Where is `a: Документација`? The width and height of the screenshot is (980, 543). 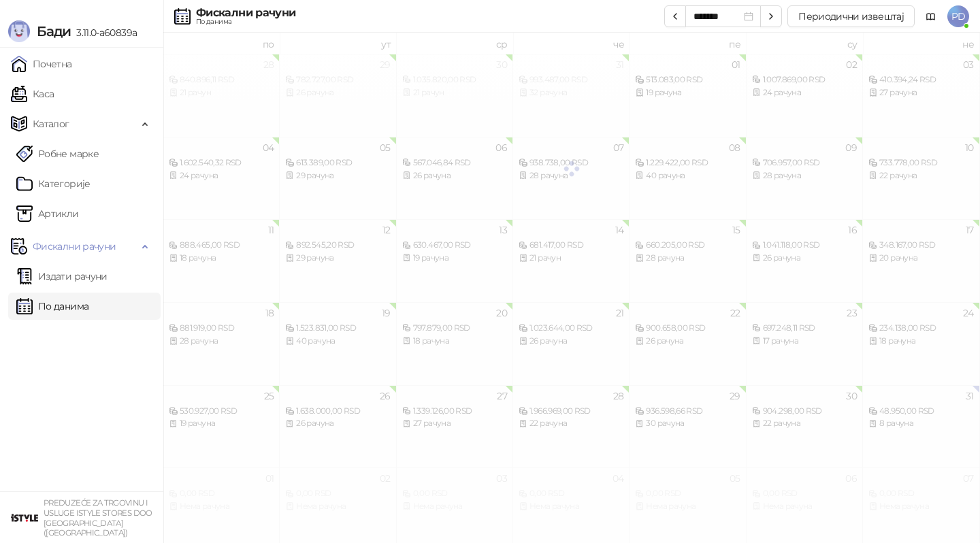
a: Документација is located at coordinates (931, 17).